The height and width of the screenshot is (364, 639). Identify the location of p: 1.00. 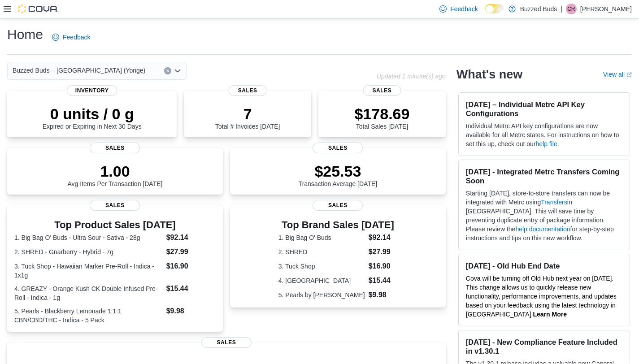
(115, 171).